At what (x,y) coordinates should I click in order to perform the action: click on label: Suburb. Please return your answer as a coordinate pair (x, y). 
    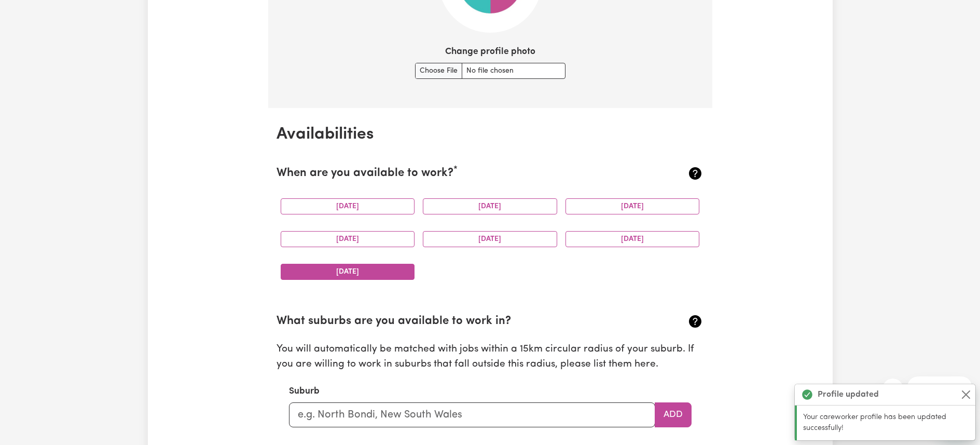
    Looking at the image, I should click on (304, 392).